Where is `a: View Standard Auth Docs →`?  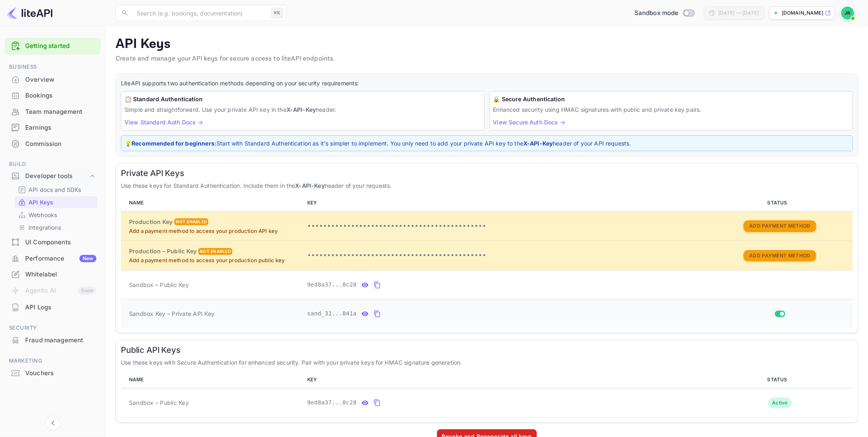
a: View Standard Auth Docs → is located at coordinates (164, 122).